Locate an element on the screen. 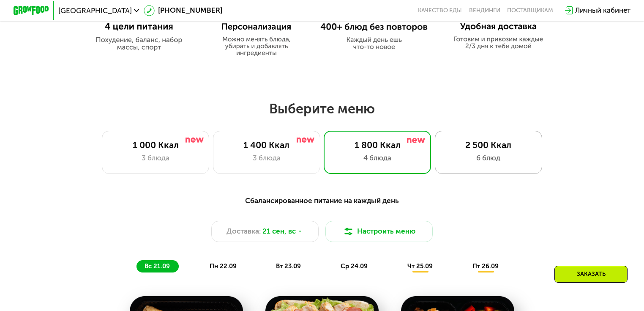 The height and width of the screenshot is (311, 644). span: вс 21.09 is located at coordinates (157, 266).